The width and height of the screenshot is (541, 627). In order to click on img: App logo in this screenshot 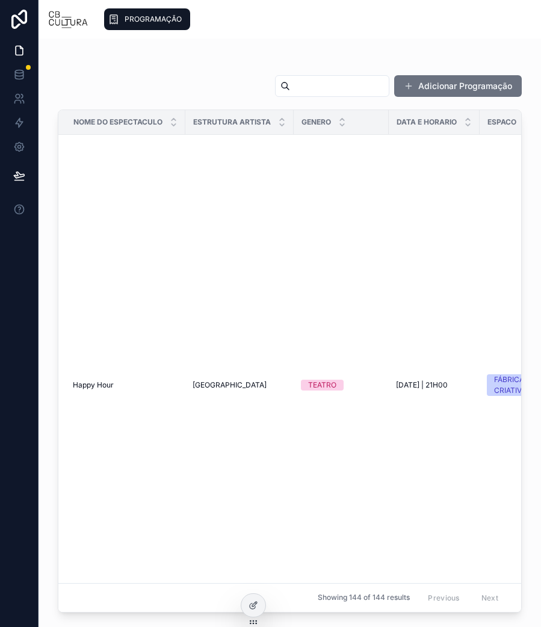, I will do `click(68, 19)`.